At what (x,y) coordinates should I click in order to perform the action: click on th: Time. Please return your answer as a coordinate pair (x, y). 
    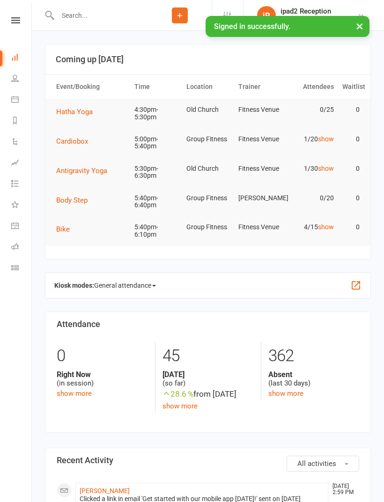
    Looking at the image, I should click on (156, 87).